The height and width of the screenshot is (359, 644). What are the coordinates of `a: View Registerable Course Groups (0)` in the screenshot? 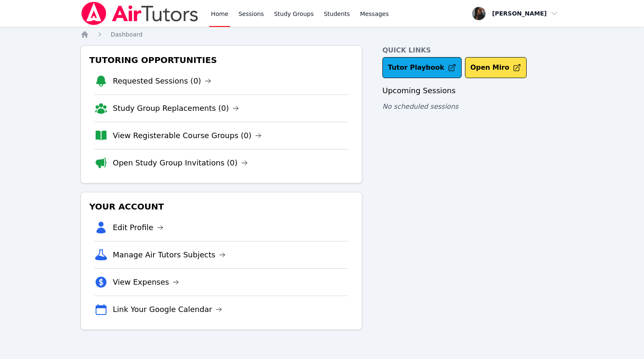 It's located at (187, 136).